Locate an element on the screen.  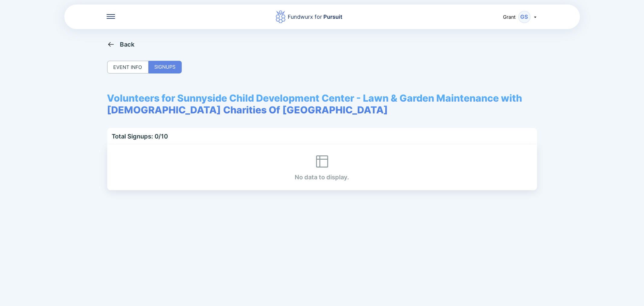
div: Total Signups: 0/10 is located at coordinates (140, 136).